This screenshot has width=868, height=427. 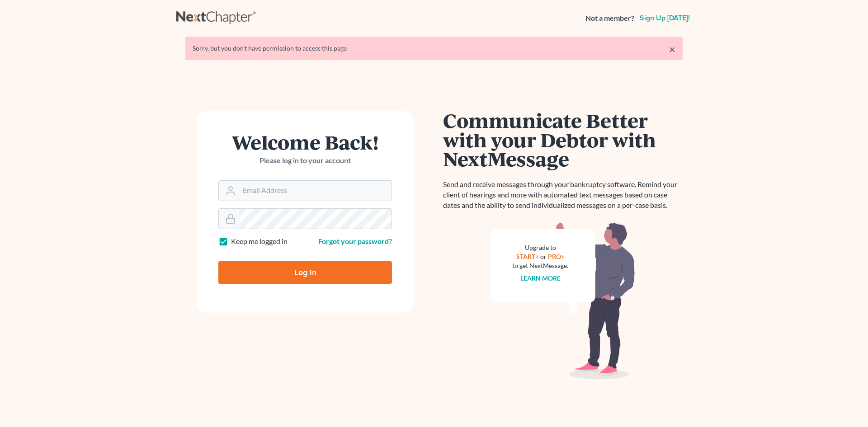 I want to click on span: or, so click(x=544, y=256).